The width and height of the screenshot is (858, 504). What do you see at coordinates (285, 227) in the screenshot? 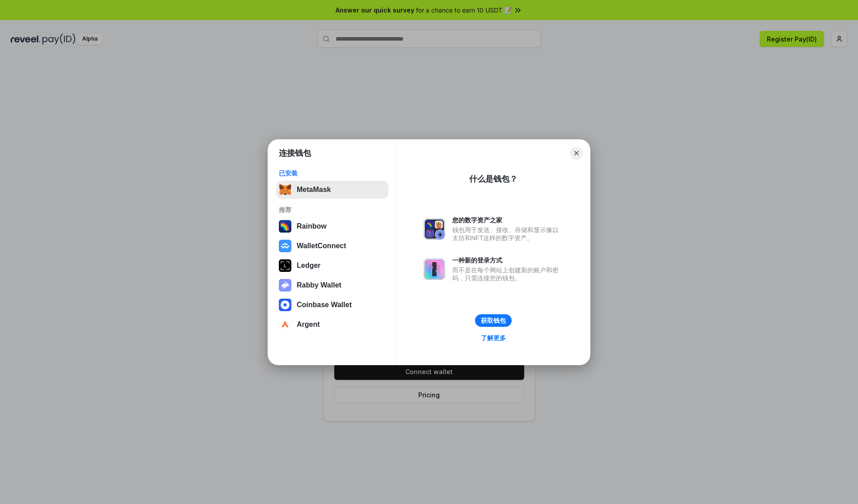
I see `img: svg+xml,%3Csvg%20width%3D%22120%22%20height%3D%22120%22%20viewBox%3D%220%200%20120%20120%22%20fil...` at bounding box center [285, 227].